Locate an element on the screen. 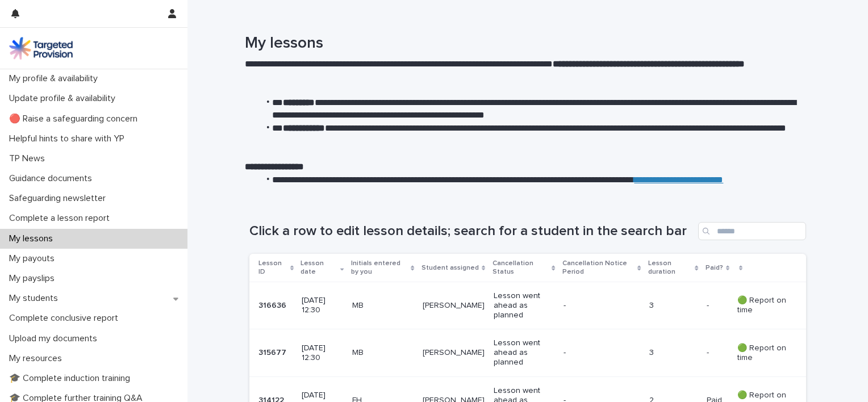 This screenshot has height=402, width=868. p: 🔴 Raise a safeguarding concern is located at coordinates (76, 118).